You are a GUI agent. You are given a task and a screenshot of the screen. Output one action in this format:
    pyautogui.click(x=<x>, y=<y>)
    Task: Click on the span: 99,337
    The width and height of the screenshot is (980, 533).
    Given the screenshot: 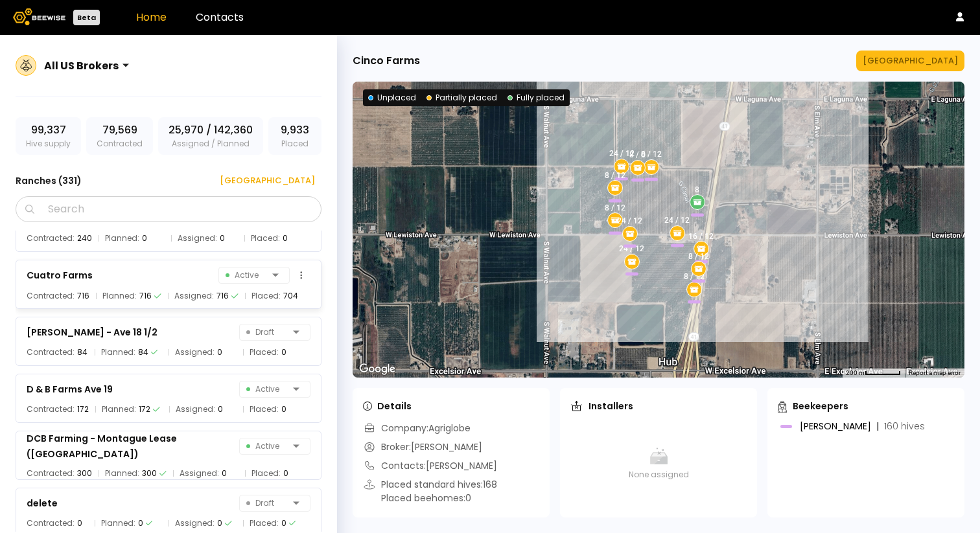 What is the action you would take?
    pyautogui.click(x=49, y=130)
    